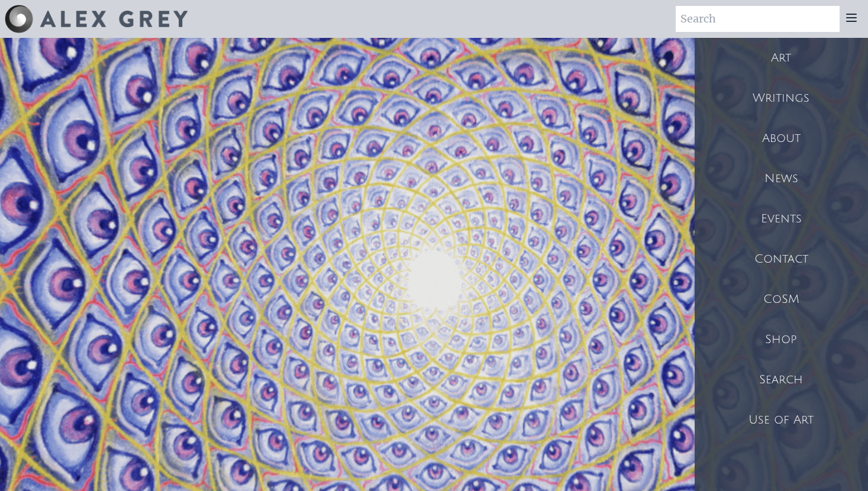 This screenshot has height=491, width=868. I want to click on a: CoSM, so click(781, 300).